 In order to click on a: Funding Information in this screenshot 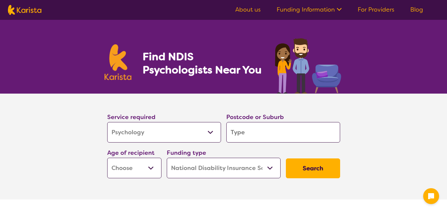, I will do `click(309, 10)`.